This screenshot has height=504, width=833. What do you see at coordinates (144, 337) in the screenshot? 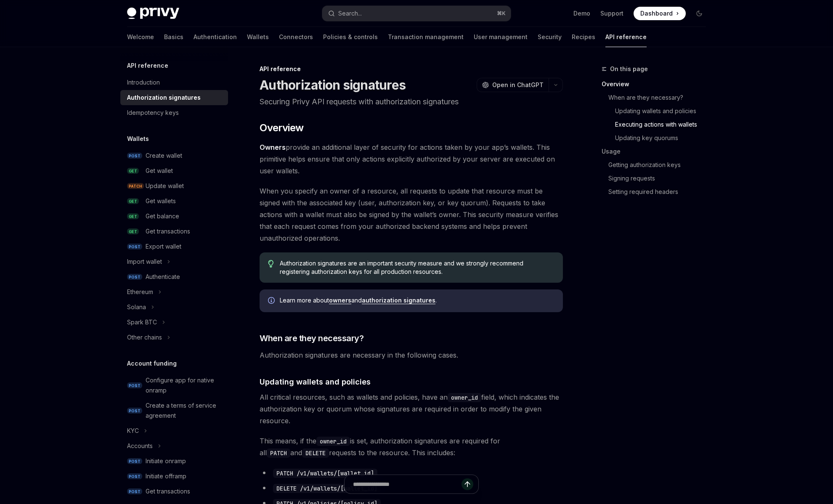
I see `div: Other chains` at bounding box center [144, 337].